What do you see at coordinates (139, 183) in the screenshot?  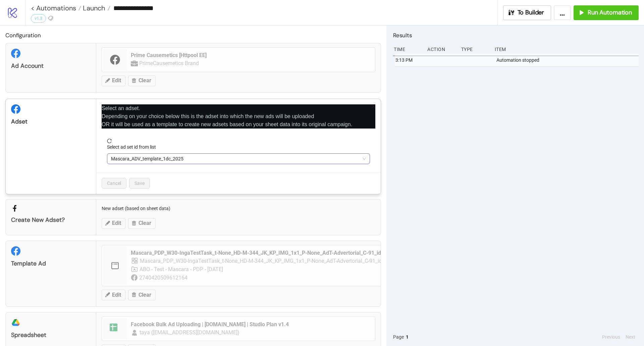 I see `button: Save` at bounding box center [139, 183].